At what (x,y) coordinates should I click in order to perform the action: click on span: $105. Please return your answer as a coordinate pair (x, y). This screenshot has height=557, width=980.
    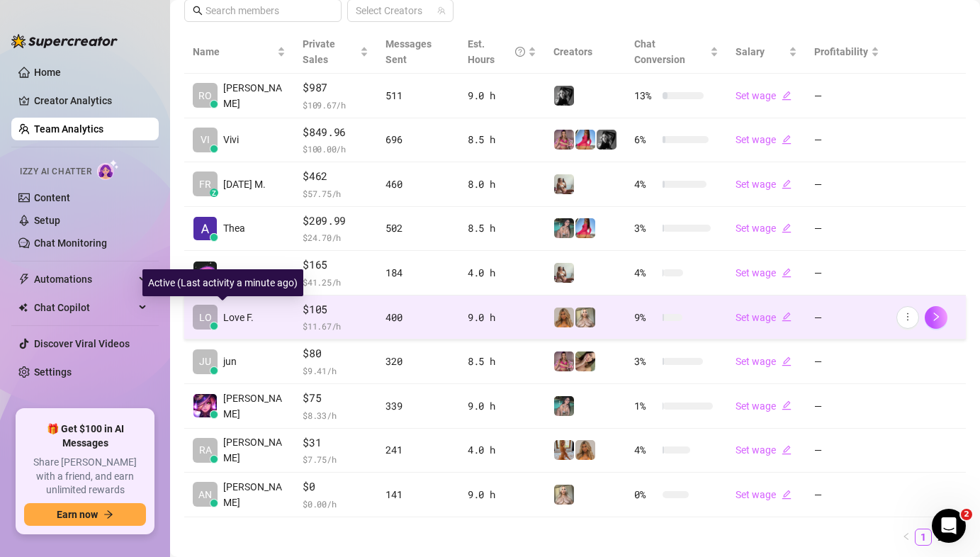
    Looking at the image, I should click on (335, 310).